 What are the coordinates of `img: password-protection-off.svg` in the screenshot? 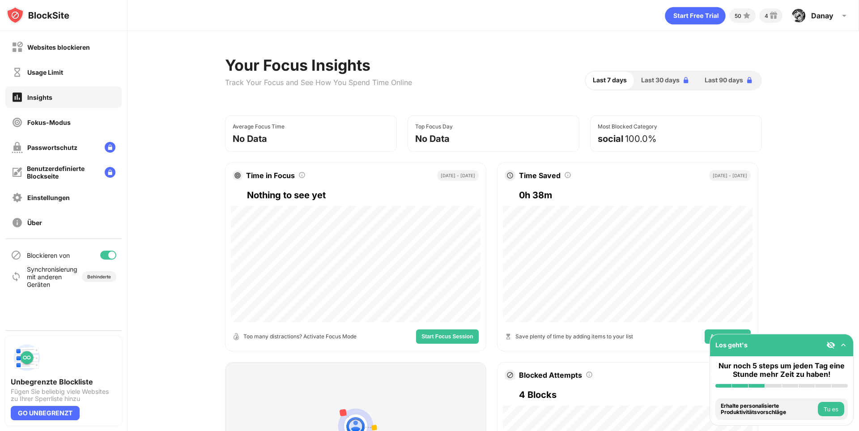 It's located at (17, 147).